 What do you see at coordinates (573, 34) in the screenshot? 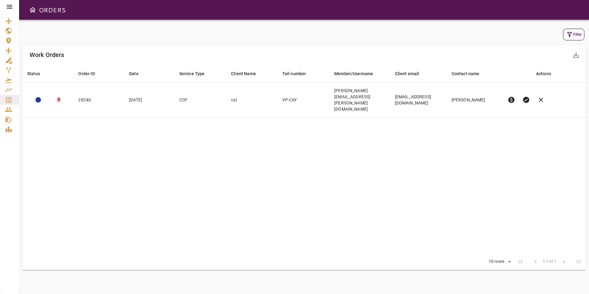
I see `button: Filter` at bounding box center [573, 34].